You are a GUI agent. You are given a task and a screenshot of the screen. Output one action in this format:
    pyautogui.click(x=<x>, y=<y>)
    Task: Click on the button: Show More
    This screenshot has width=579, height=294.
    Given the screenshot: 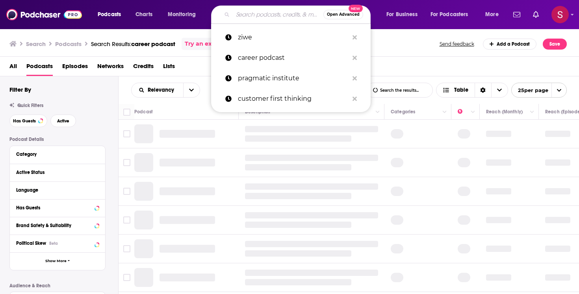 What is the action you would take?
    pyautogui.click(x=57, y=261)
    